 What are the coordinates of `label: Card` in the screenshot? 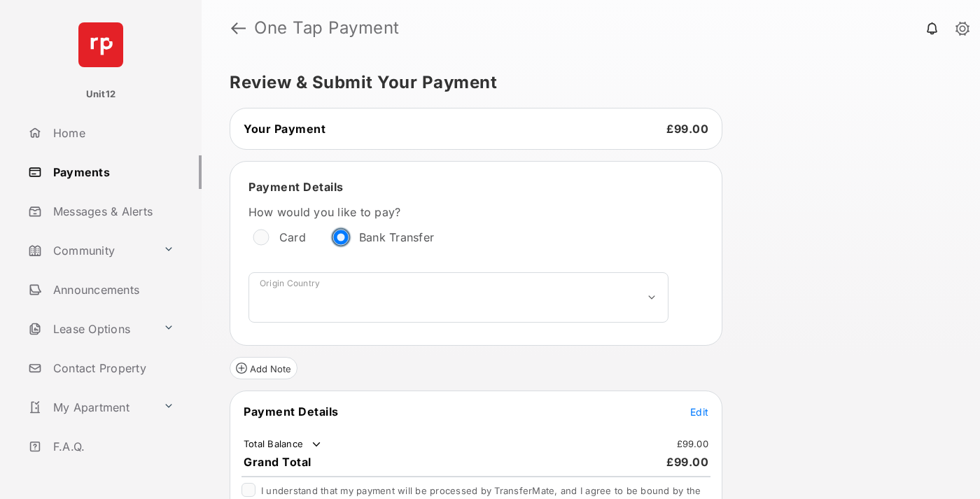 It's located at (292, 237).